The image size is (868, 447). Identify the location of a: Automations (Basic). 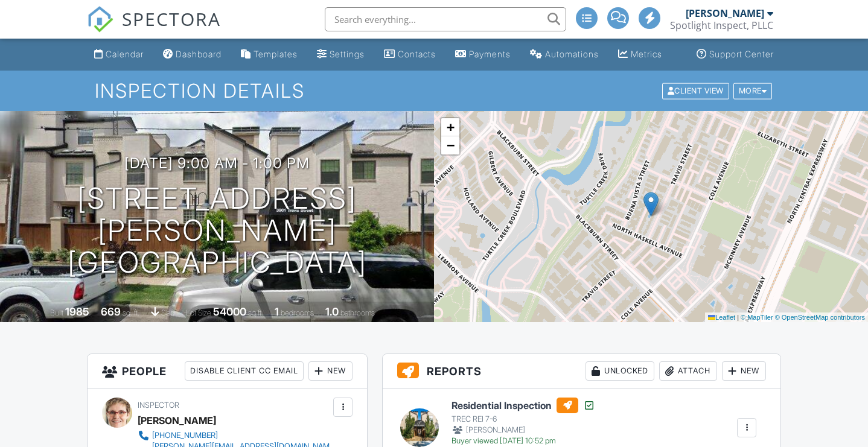
(564, 54).